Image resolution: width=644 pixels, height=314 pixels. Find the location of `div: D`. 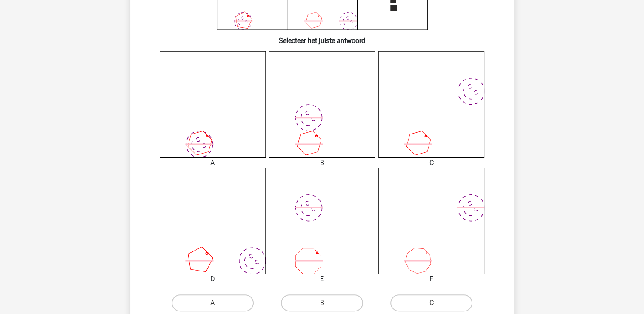

div: D is located at coordinates (213, 279).